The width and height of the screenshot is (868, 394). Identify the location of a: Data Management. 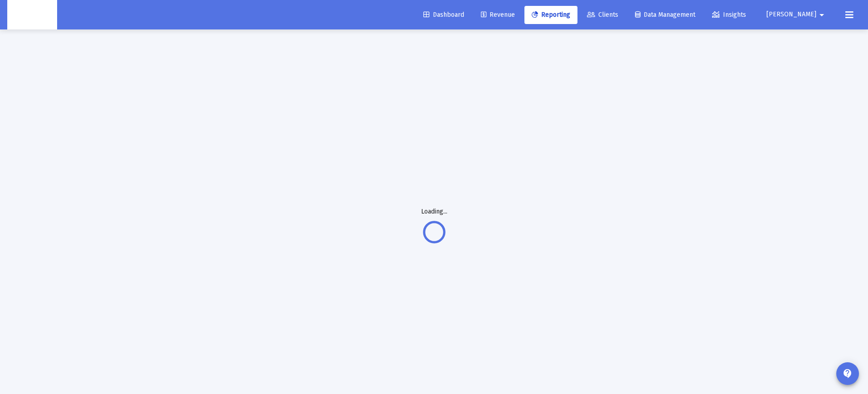
(665, 15).